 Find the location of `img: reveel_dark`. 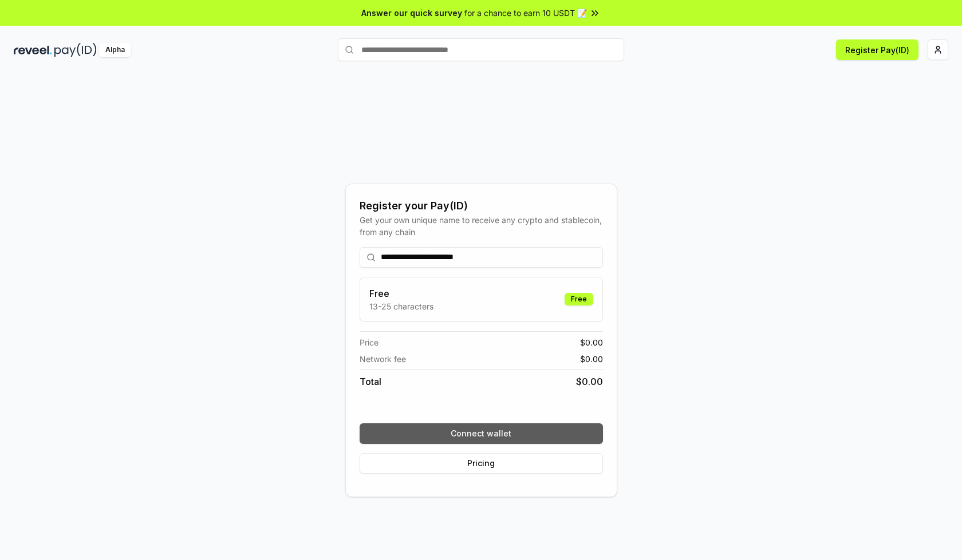

img: reveel_dark is located at coordinates (32, 50).